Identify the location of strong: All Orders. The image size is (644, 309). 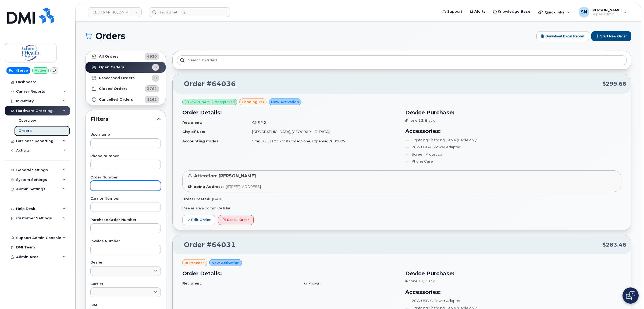
(108, 56).